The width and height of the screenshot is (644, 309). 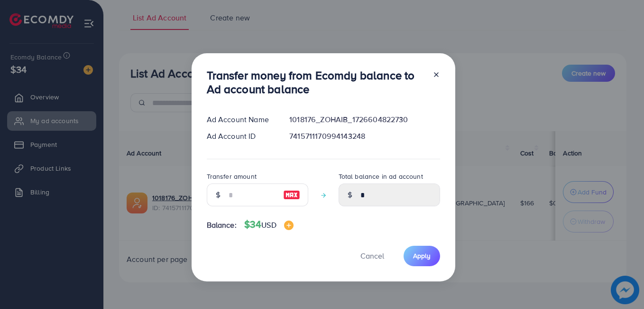 What do you see at coordinates (381, 176) in the screenshot?
I see `label: Total balance in ad account` at bounding box center [381, 176].